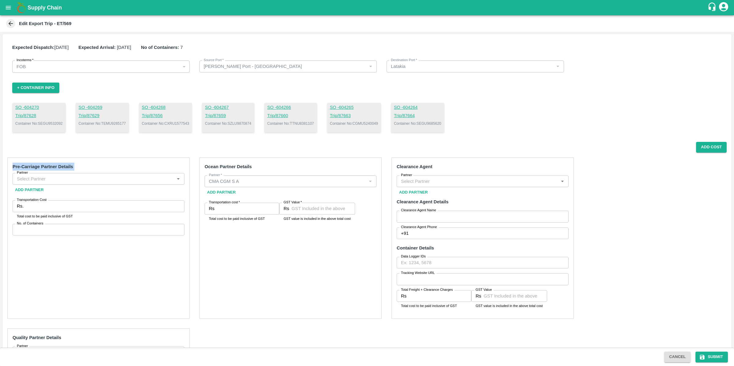  What do you see at coordinates (470, 66) in the screenshot?
I see `input: Select Destination port` at bounding box center [470, 66].